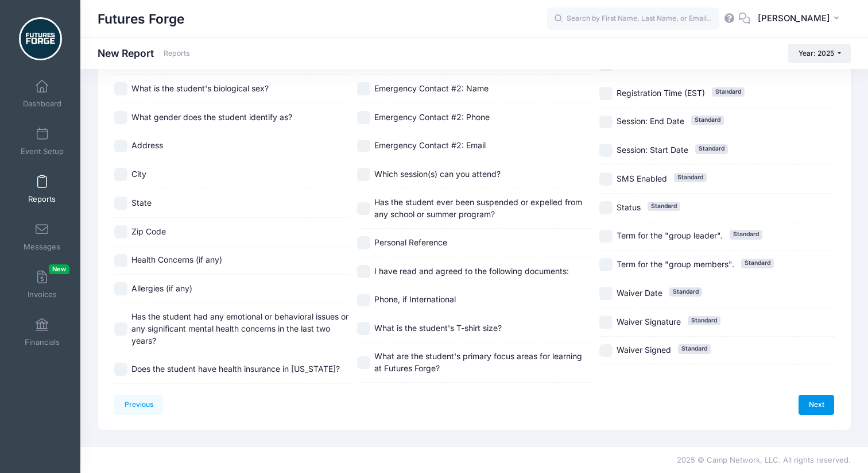 Image resolution: width=868 pixels, height=473 pixels. Describe the element at coordinates (42, 141) in the screenshot. I see `a: Event Setup` at that location.